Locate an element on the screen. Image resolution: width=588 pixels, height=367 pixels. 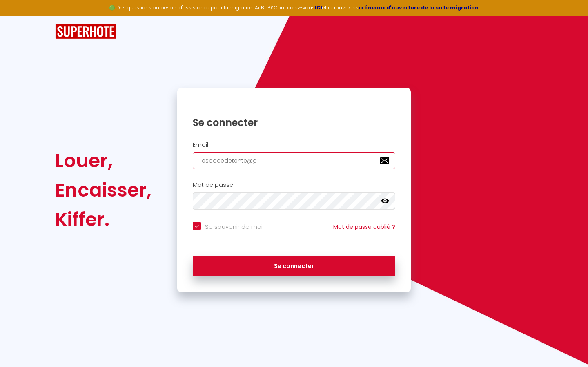
a: créneaux d'ouverture de la salle migration is located at coordinates (418, 7).